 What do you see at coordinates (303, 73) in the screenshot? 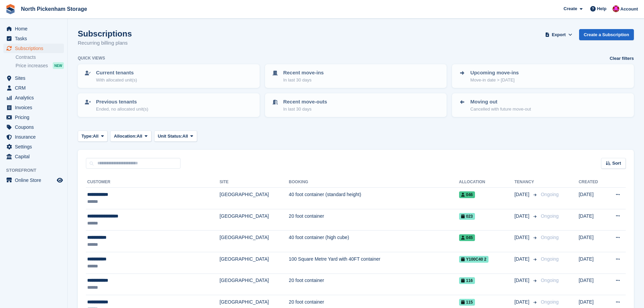
I see `p: Recent move-ins` at bounding box center [303, 73].